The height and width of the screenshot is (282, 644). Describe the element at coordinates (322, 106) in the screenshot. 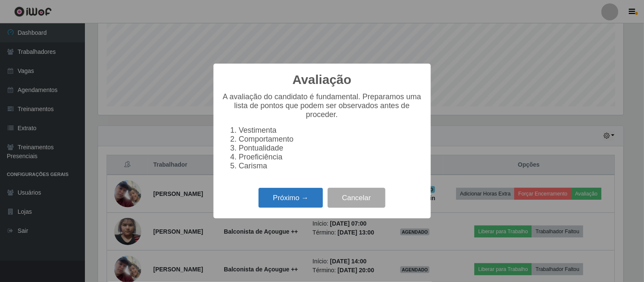

I see `p: A avaliação do candidato é fundamental. Preparamos uma lista de pontos que podem ser observados a...` at that location.